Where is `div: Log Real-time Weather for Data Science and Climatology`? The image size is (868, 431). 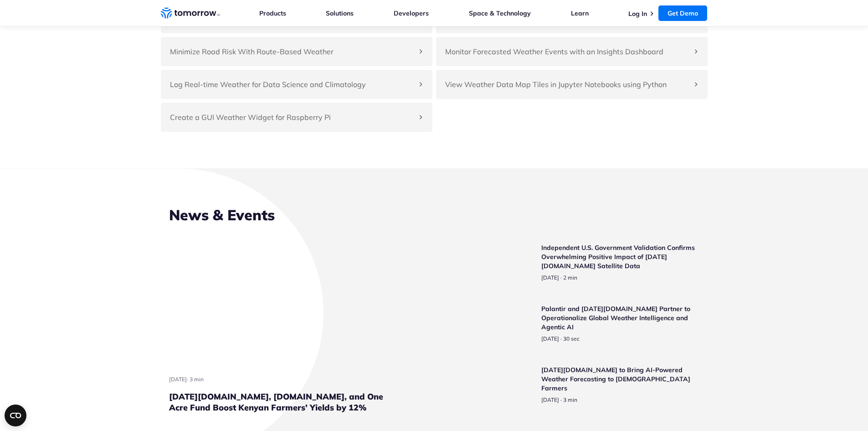 div: Log Real-time Weather for Data Science and Climatology is located at coordinates (297, 84).